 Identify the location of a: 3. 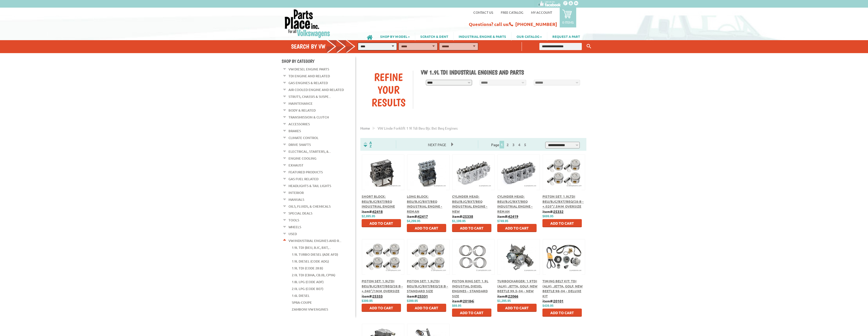
(514, 145).